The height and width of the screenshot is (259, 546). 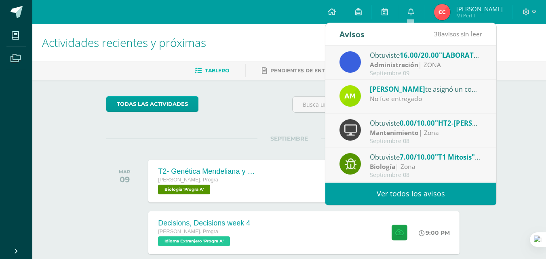 What do you see at coordinates (426, 65) in the screenshot?
I see `div: | ZONA` at bounding box center [426, 65].